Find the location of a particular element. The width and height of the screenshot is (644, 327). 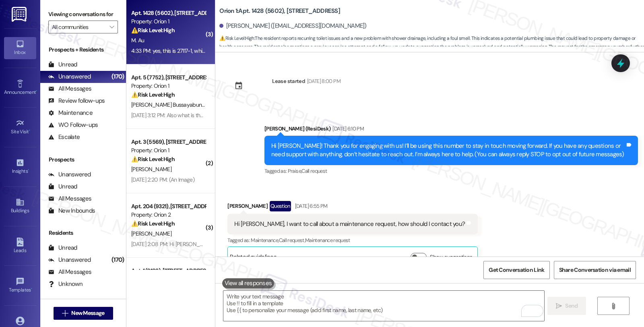

a: Templates • is located at coordinates (20, 286).